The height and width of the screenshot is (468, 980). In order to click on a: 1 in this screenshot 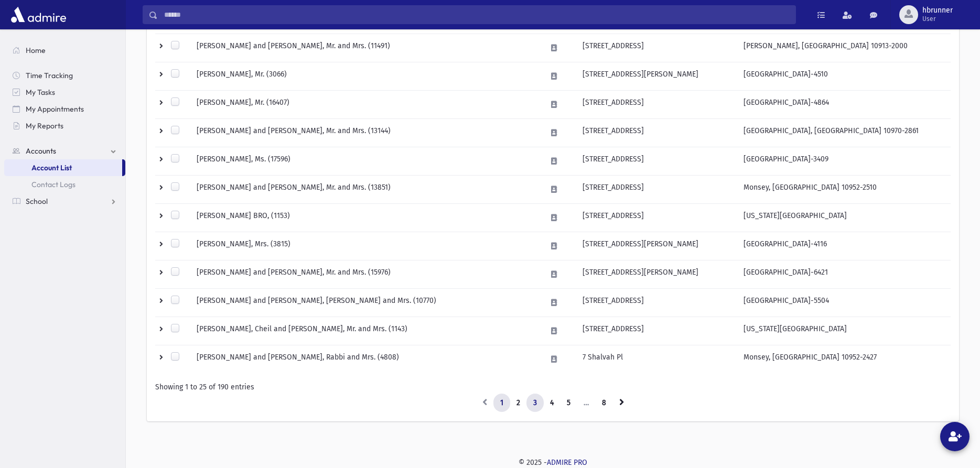, I will do `click(502, 403)`.